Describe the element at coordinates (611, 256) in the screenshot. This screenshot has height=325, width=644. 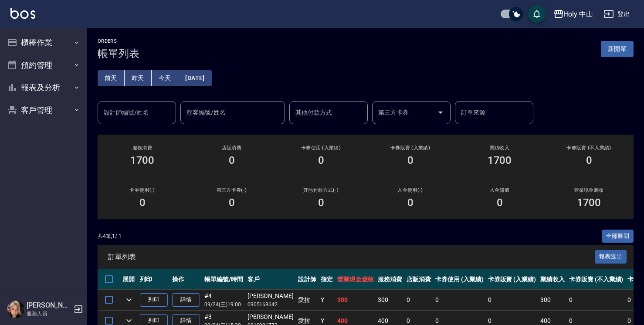
I see `a: 報表匯出` at that location.